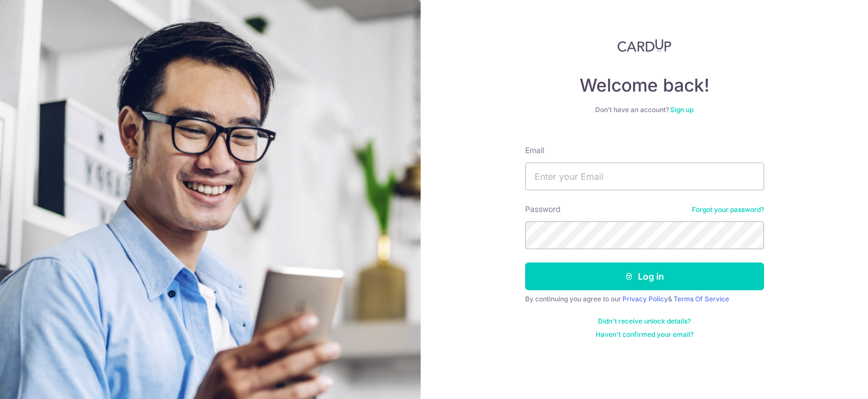  What do you see at coordinates (645, 299) in the screenshot?
I see `a: Privacy Policy` at bounding box center [645, 299].